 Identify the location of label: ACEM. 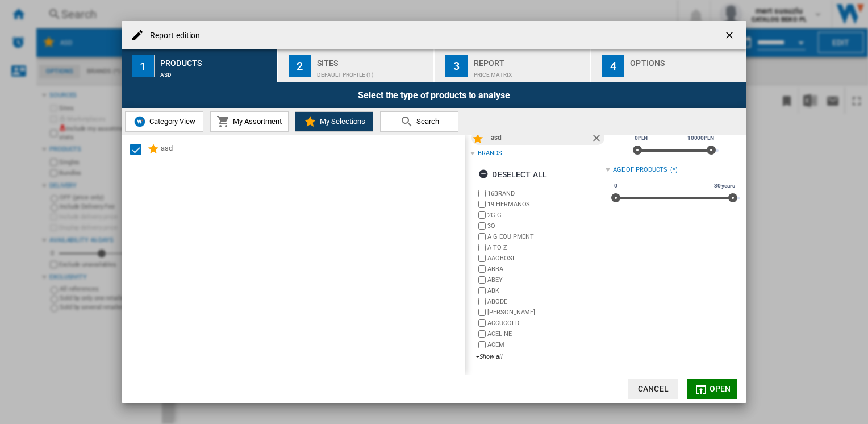
(546, 344).